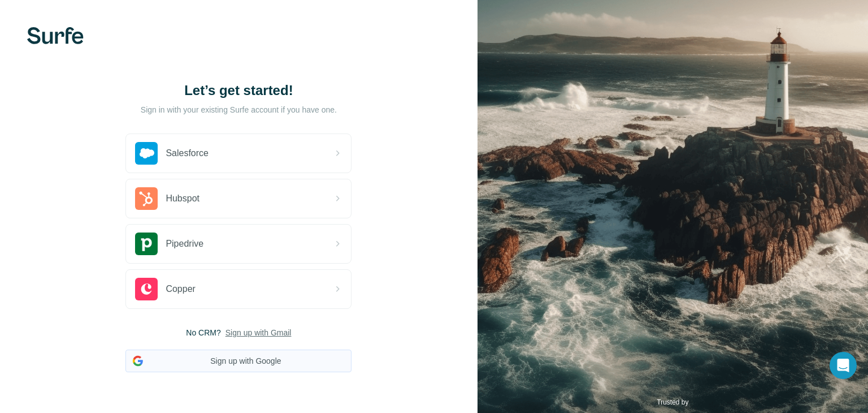 The height and width of the screenshot is (413, 868). I want to click on p: Sign in with your existing Surfe account if you have one., so click(238, 110).